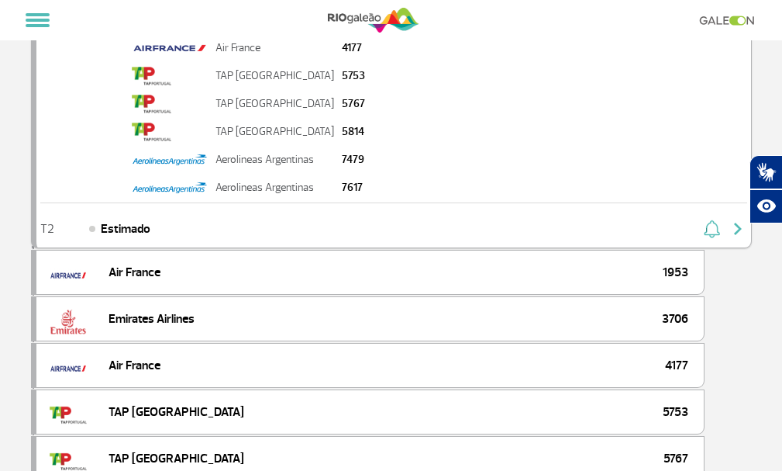 The height and width of the screenshot is (471, 782). Describe the element at coordinates (126, 229) in the screenshot. I see `span: Estimado` at that location.